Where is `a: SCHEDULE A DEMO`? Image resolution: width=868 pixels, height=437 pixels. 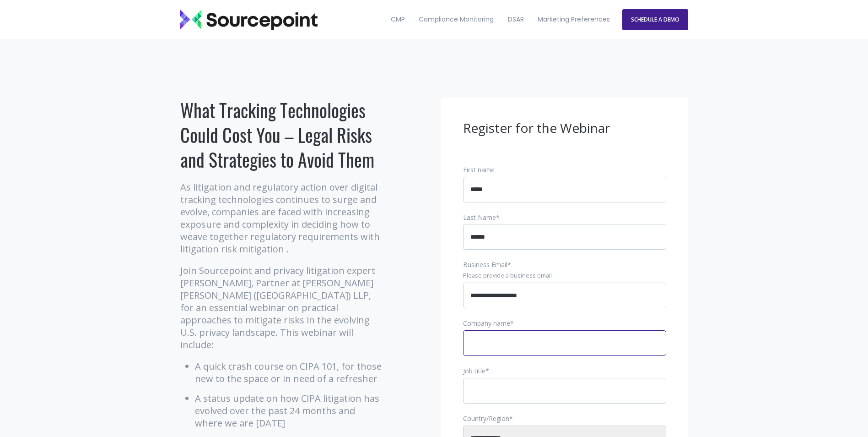 a: SCHEDULE A DEMO is located at coordinates (655, 19).